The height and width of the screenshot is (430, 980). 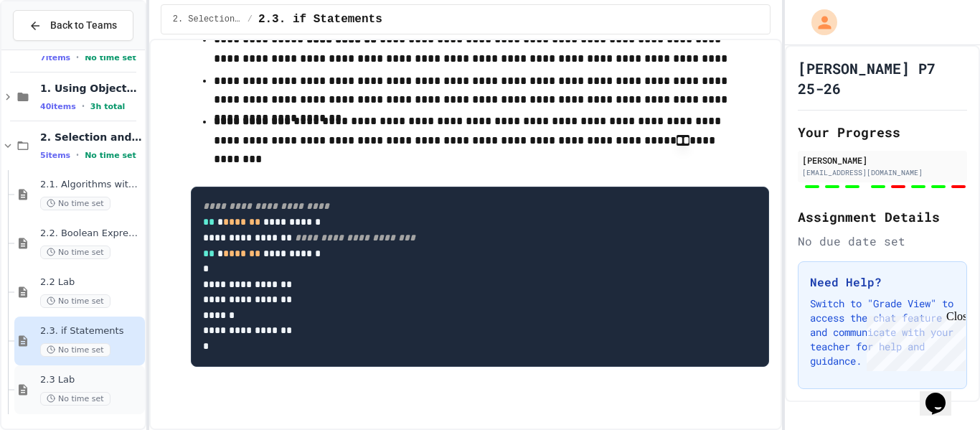 I want to click on span: 2.2. Boolean Expressions, so click(x=91, y=233).